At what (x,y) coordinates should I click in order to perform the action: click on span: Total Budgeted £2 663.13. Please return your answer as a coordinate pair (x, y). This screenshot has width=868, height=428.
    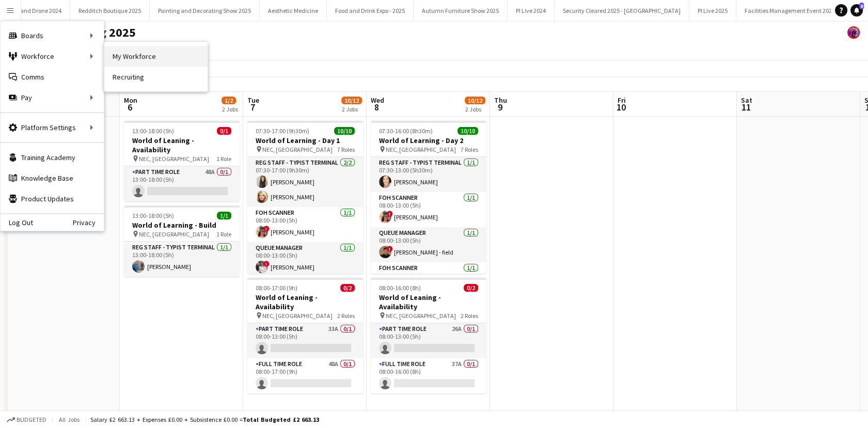
    Looking at the image, I should click on (281, 420).